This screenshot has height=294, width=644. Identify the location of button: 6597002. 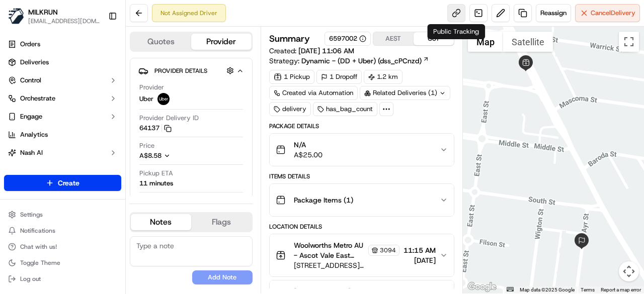
(347, 39).